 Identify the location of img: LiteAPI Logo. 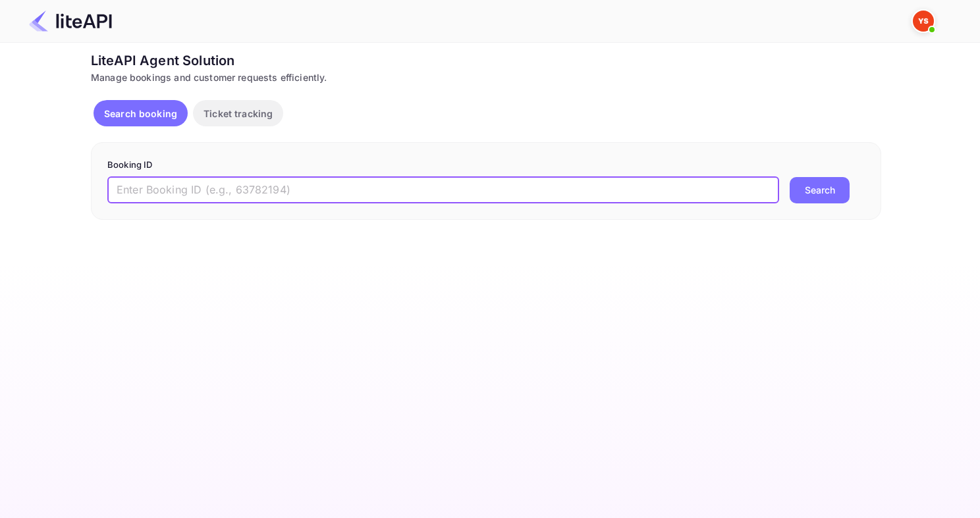
(71, 21).